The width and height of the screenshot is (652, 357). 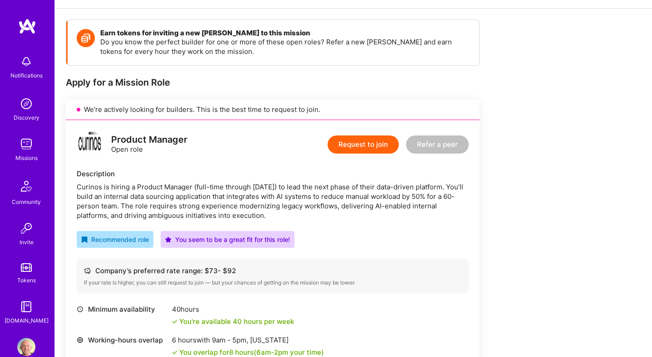 I want to click on div: If your rate is higher, you can still request to join — but your chances of getting on the missio..., so click(x=273, y=283).